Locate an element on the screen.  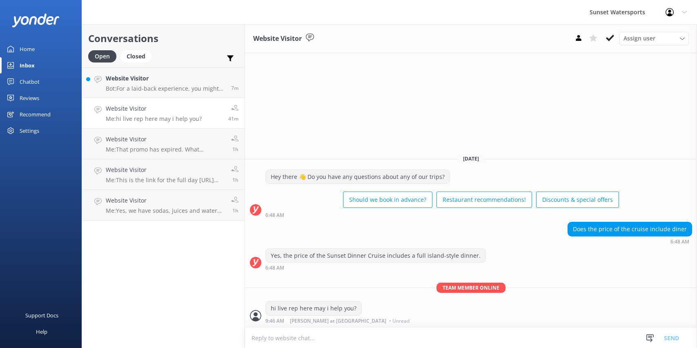
p: Me: That promo has expired. What excursion are you trying to book? is located at coordinates (165, 149).